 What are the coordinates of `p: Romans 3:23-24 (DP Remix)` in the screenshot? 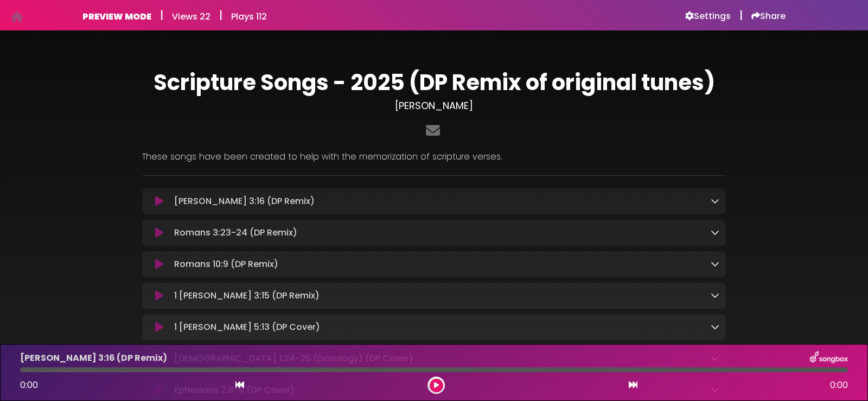 It's located at (235, 233).